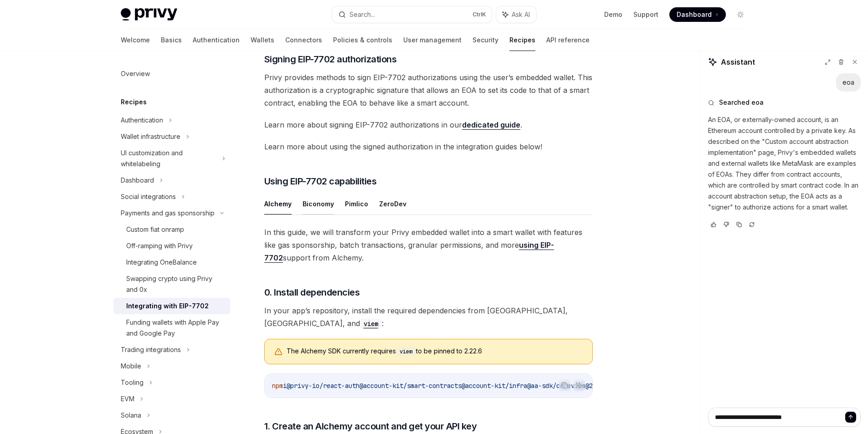 This screenshot has height=434, width=868. What do you see at coordinates (128, 399) in the screenshot?
I see `div: EVM` at bounding box center [128, 399].